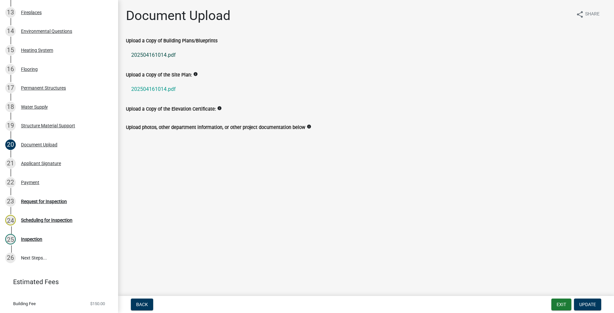 This screenshot has width=614, height=313. Describe the element at coordinates (97, 304) in the screenshot. I see `span: $150.00` at that location.